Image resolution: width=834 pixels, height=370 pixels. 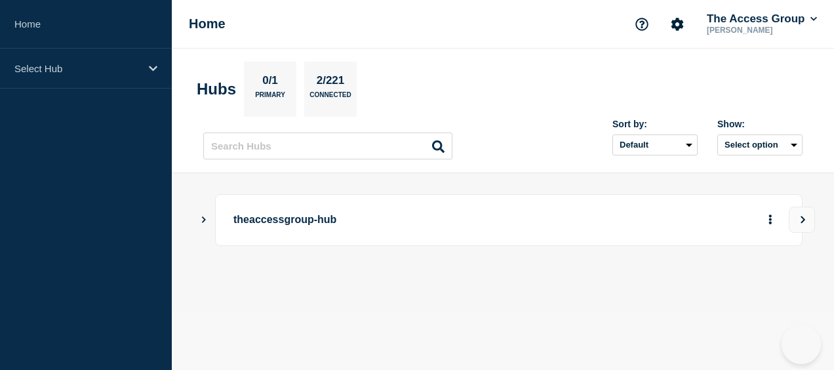 What do you see at coordinates (330, 83) in the screenshot?
I see `p: 2/221` at bounding box center [330, 83].